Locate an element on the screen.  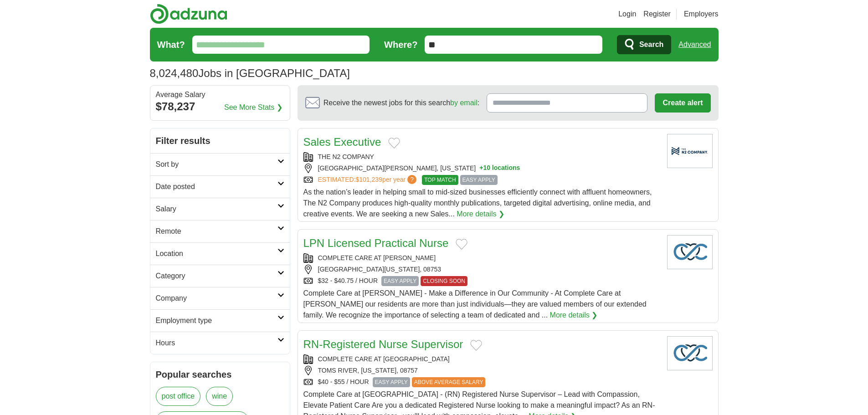
a: Login is located at coordinates (627, 14).